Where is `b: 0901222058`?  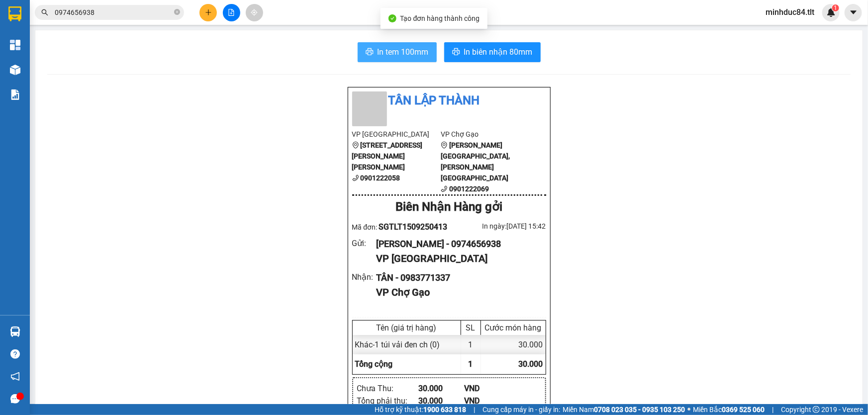
b: 0901222058 is located at coordinates (380, 178).